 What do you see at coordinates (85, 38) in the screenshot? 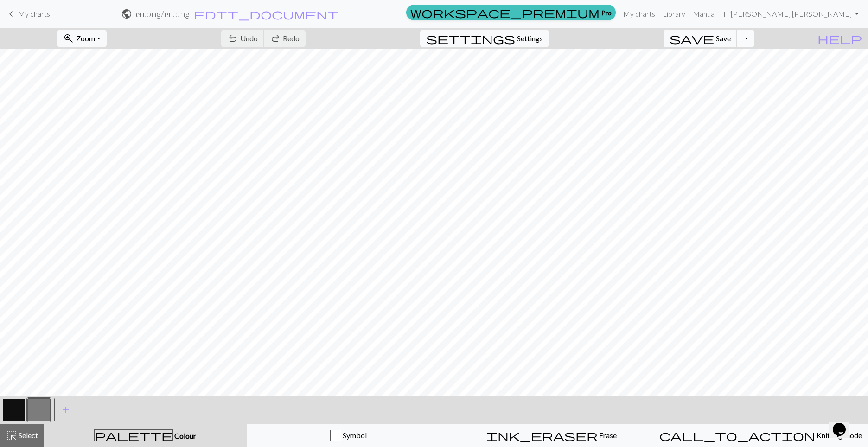
I see `span: Zoom` at bounding box center [85, 38].